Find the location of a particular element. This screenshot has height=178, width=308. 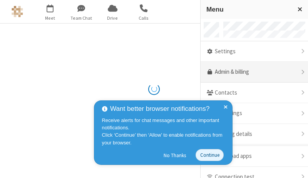

div: Contacts is located at coordinates (254, 93).